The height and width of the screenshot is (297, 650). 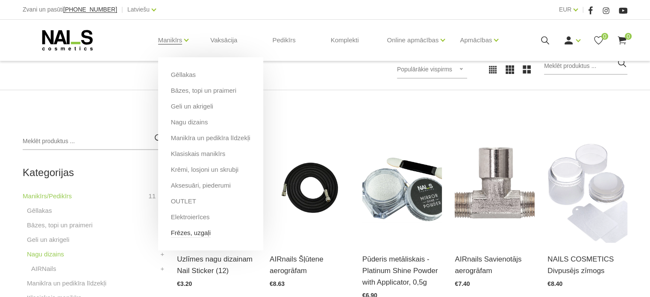 What do you see at coordinates (170, 40) in the screenshot?
I see `a: Manikīrs` at bounding box center [170, 40].